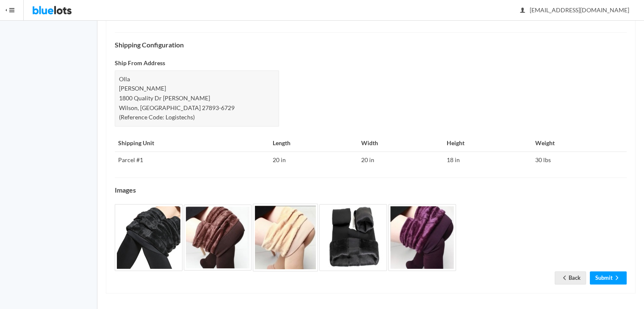  Describe the element at coordinates (149, 237) in the screenshot. I see `img: b738a02d-4254-467d-8267-8117ab22f601-1744722041.jpg` at that location.